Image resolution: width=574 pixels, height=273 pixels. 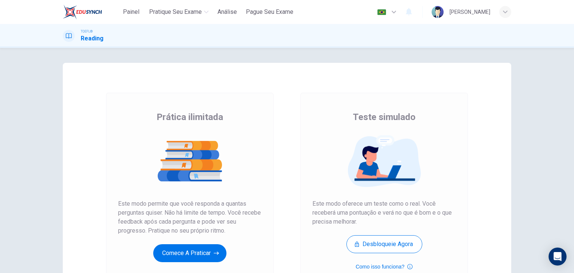 What do you see at coordinates (384, 266) in the screenshot?
I see `button: Como isso funciona?` at bounding box center [384, 266].